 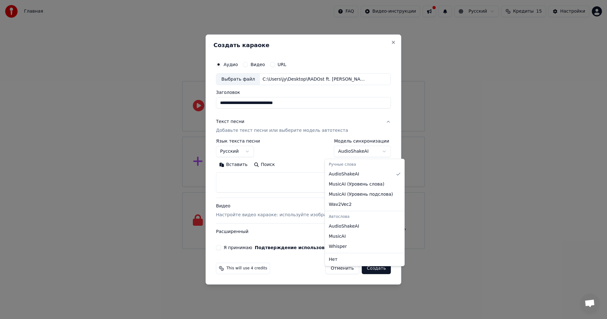 What do you see at coordinates (338, 247) in the screenshot?
I see `span: Whisper` at bounding box center [338, 247].